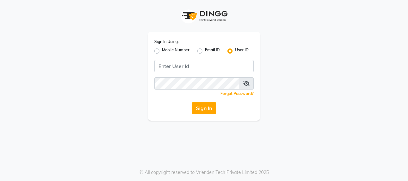  I want to click on label: Sign In Using:, so click(166, 42).